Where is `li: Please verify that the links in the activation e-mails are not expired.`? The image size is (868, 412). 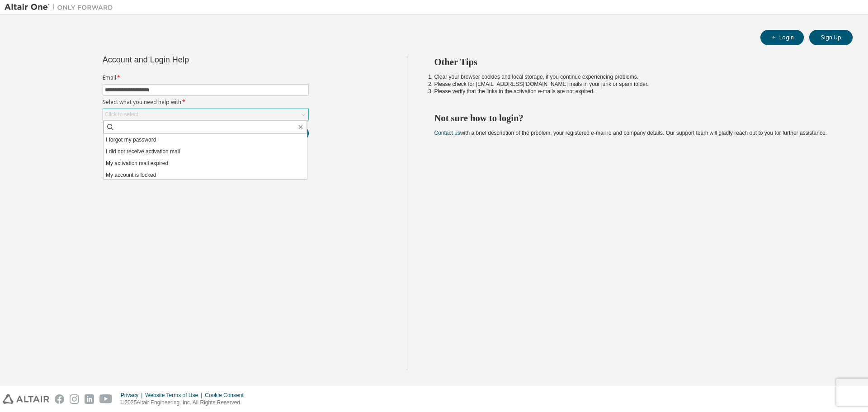 li: Please verify that the links in the activation e-mails are not expired. is located at coordinates (635, 91).